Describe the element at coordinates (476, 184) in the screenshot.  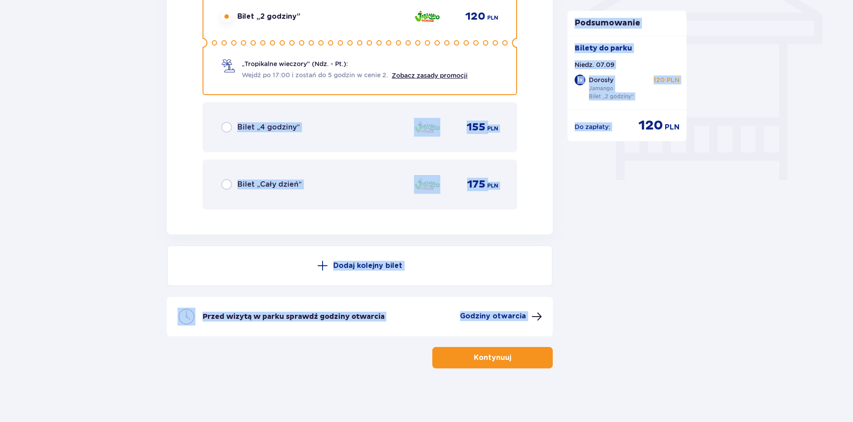
I see `p: 175` at that location.